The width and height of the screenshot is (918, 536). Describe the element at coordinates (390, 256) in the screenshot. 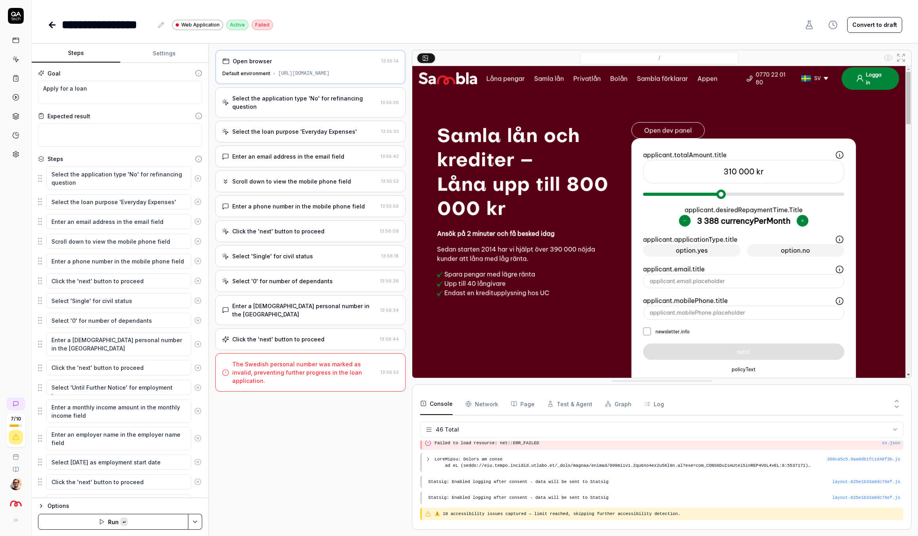

I see `time: 13:56:18` at that location.